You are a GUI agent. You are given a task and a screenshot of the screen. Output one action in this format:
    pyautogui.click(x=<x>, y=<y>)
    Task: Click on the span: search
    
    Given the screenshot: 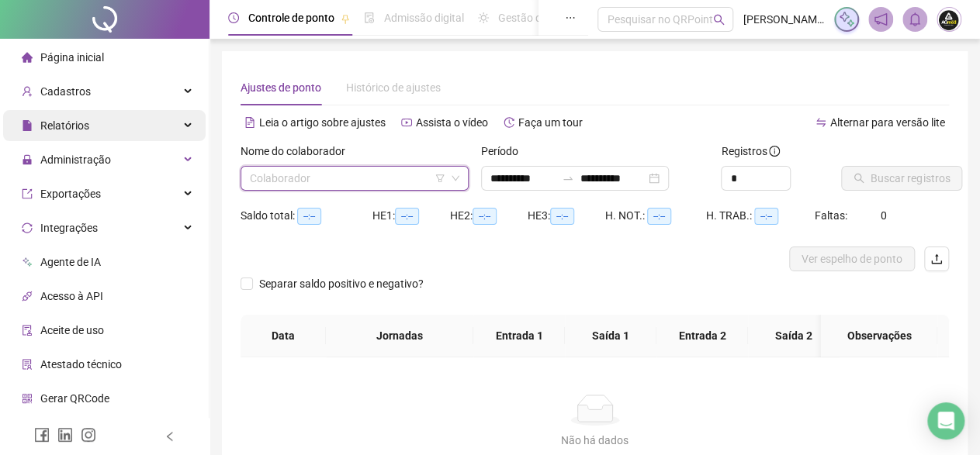 What is the action you would take?
    pyautogui.click(x=718, y=19)
    